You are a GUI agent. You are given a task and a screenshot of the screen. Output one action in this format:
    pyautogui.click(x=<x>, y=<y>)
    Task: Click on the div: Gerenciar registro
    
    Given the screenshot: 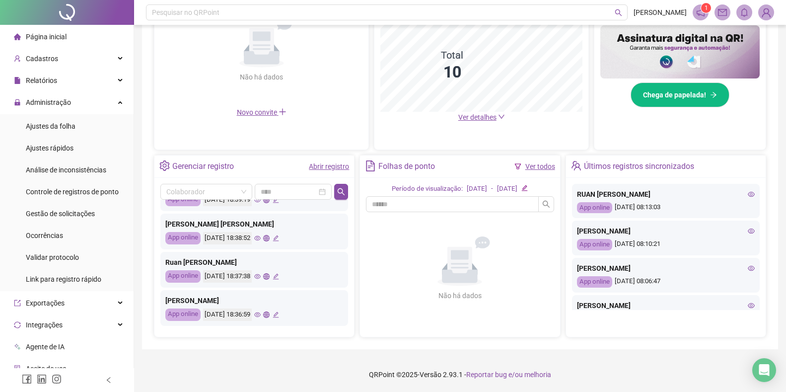 What is the action you would take?
    pyautogui.click(x=203, y=166)
    